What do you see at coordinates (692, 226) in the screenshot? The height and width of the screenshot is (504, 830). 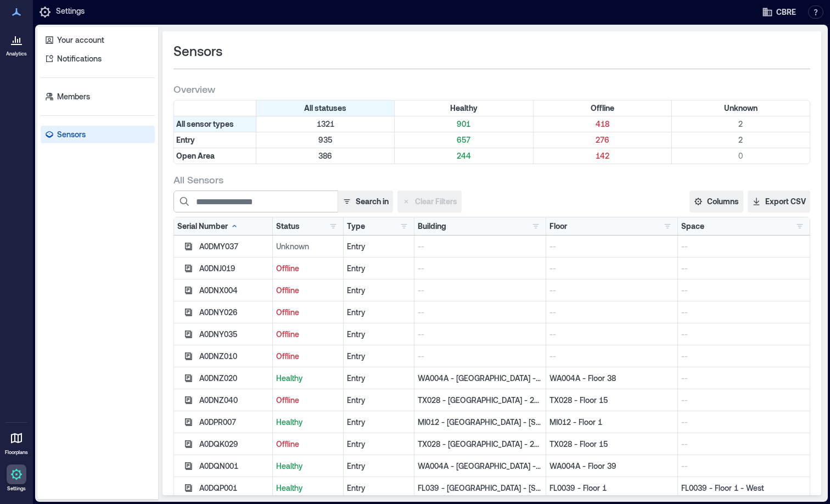 I see `div: Space` at bounding box center [692, 226].